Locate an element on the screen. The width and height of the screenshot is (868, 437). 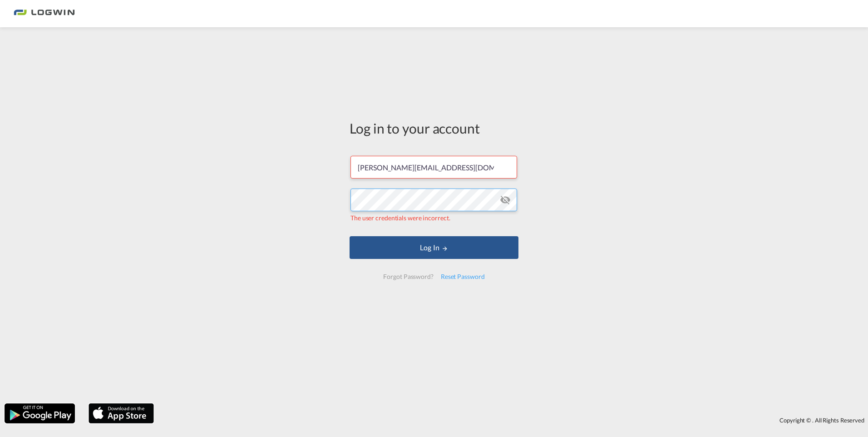
div: Reset Password is located at coordinates (462, 277).